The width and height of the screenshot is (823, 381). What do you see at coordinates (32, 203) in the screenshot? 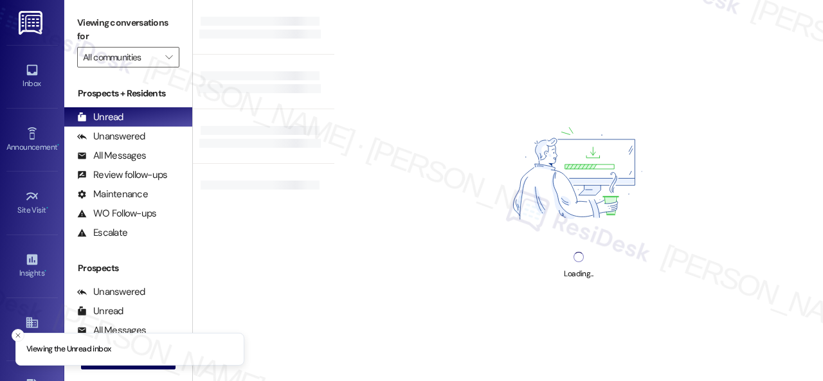
I see `a: Site Visit •` at bounding box center [32, 203].